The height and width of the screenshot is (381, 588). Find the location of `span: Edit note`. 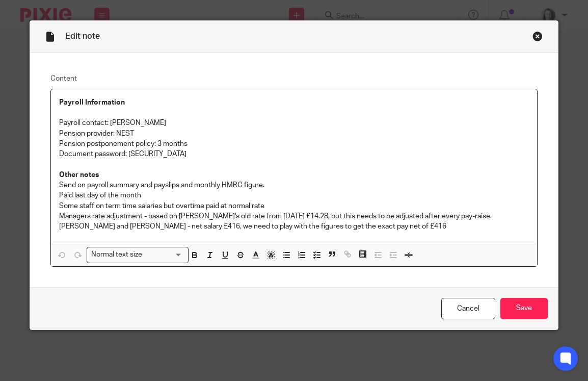

span: Edit note is located at coordinates (83, 36).